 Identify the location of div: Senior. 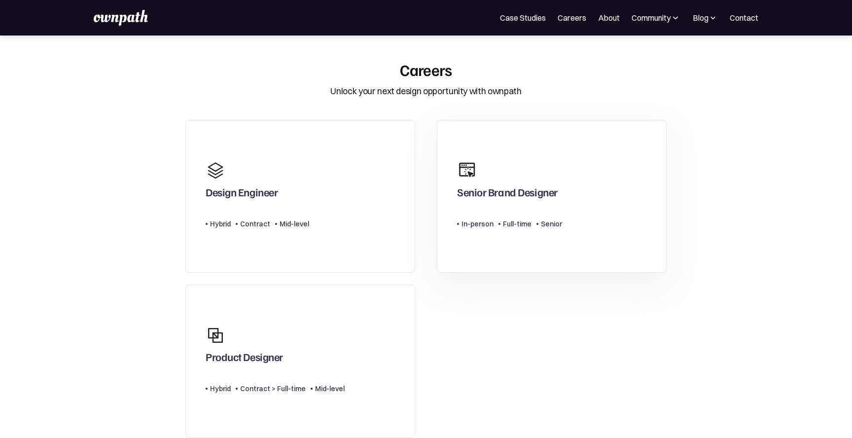
(551, 224).